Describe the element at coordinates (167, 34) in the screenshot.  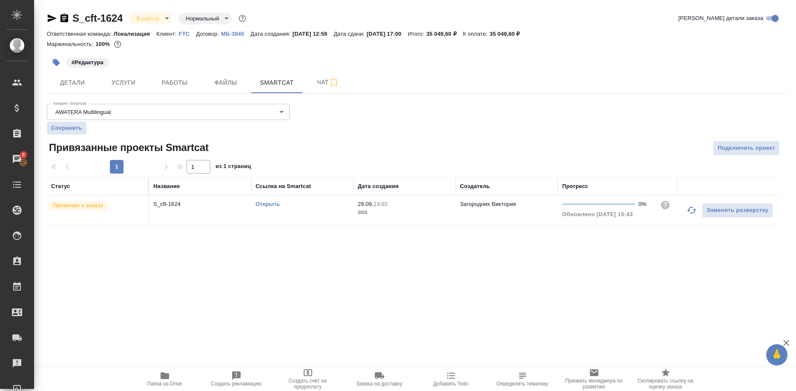
I see `p: Клиент:` at that location.